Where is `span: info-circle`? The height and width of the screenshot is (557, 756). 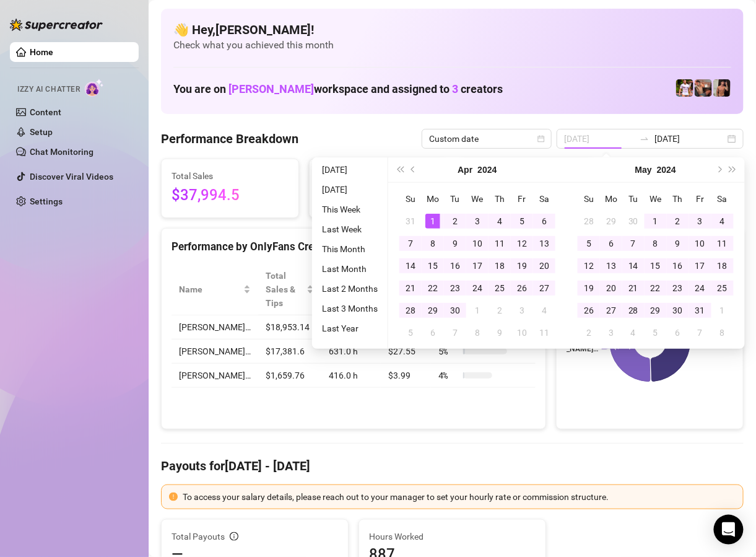 span: info-circle is located at coordinates (234, 537).